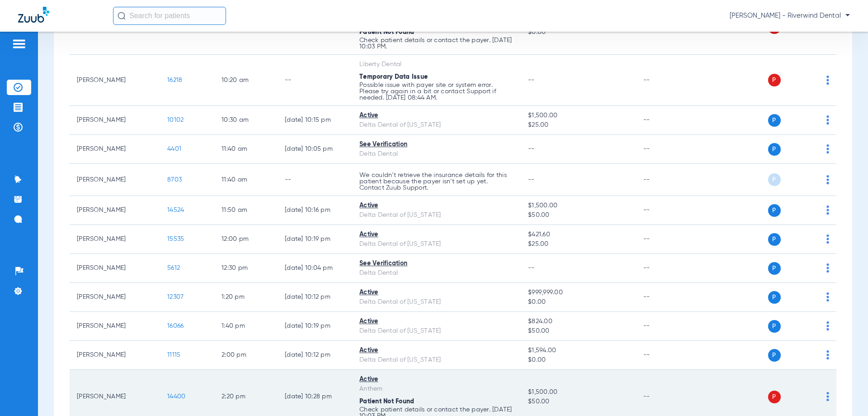 The height and width of the screenshot is (416, 868). What do you see at coordinates (19, 44) in the screenshot?
I see `img: hamburger-icon` at bounding box center [19, 44].